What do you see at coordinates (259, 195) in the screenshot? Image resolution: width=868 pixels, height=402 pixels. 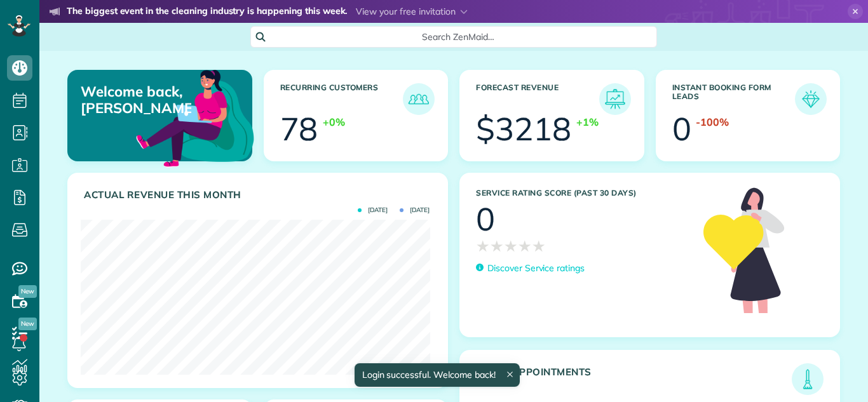 I see `h3: Actual Revenue this month` at bounding box center [259, 195].